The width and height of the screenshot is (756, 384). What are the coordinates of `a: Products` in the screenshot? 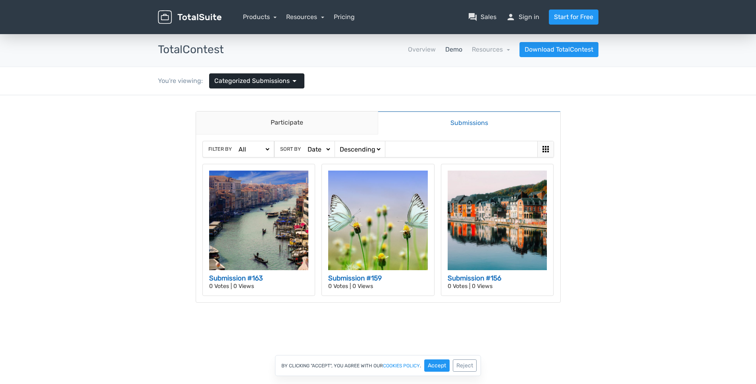 It's located at (260, 17).